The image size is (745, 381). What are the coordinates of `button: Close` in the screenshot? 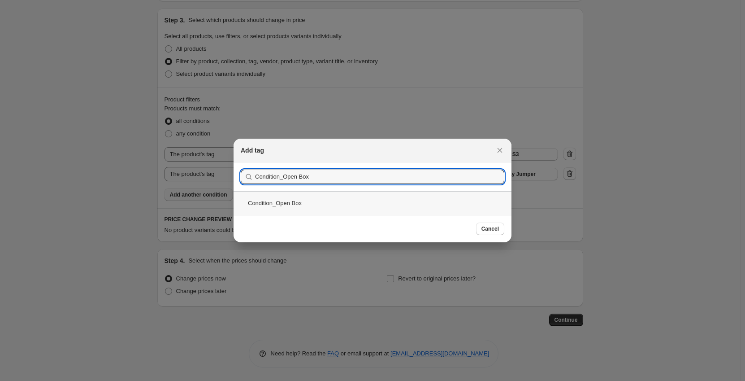 It's located at (500, 150).